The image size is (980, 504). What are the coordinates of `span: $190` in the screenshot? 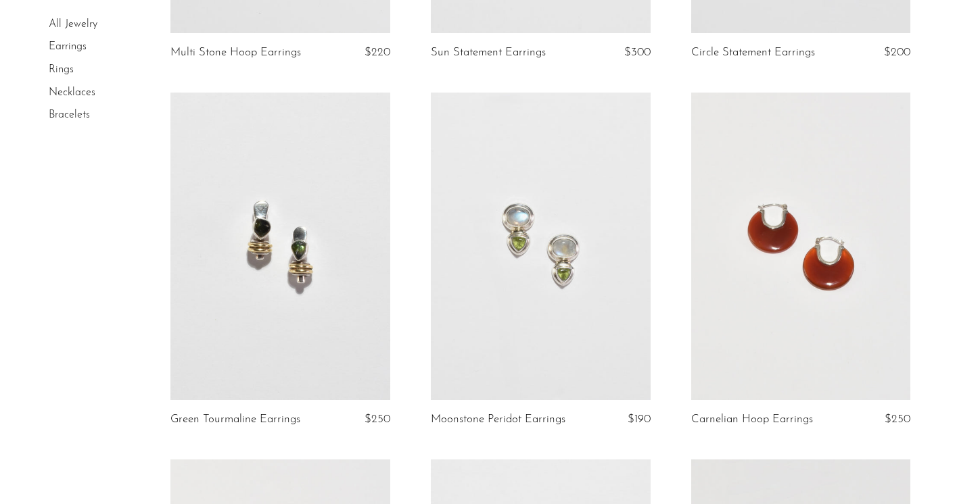 It's located at (639, 419).